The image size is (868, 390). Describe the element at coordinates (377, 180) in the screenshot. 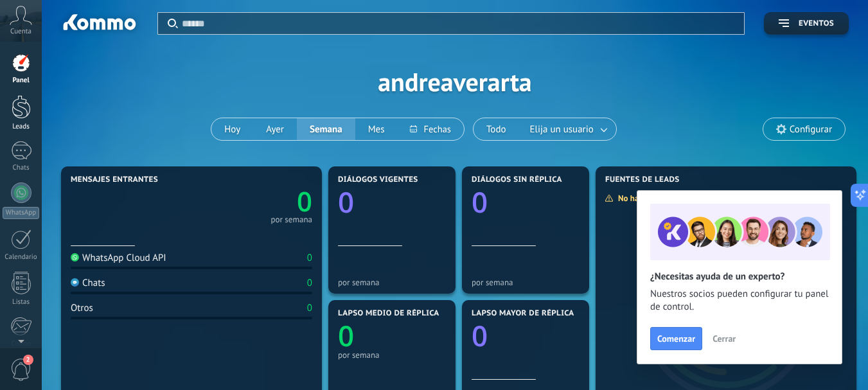

I see `span: Diálogos vigentes` at that location.